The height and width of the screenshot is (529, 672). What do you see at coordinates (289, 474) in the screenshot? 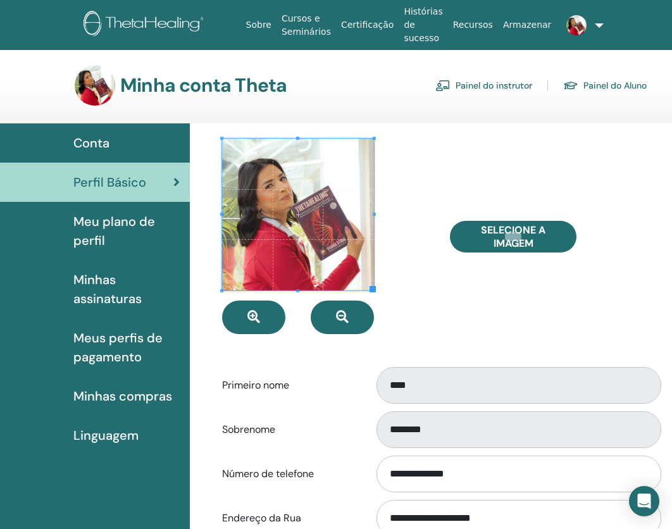
I see `label: Número de telefone` at bounding box center [289, 474].